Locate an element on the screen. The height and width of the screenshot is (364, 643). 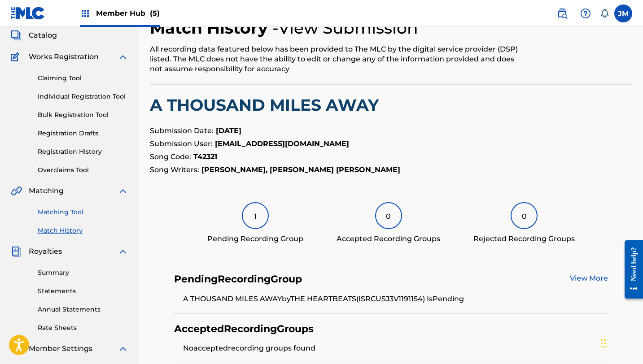
strong: T42321 is located at coordinates (205, 157).